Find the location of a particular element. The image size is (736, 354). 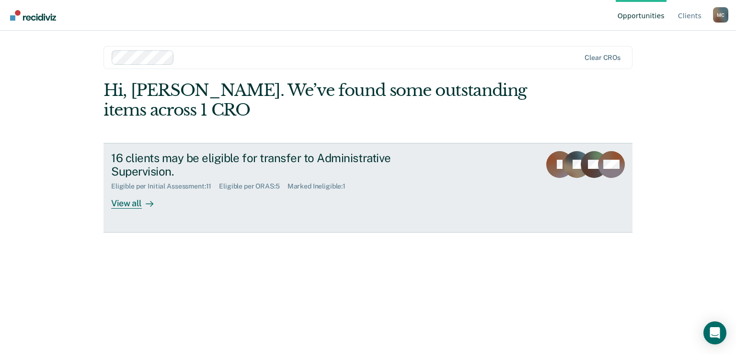

button: Profile dropdown button is located at coordinates (721, 15).